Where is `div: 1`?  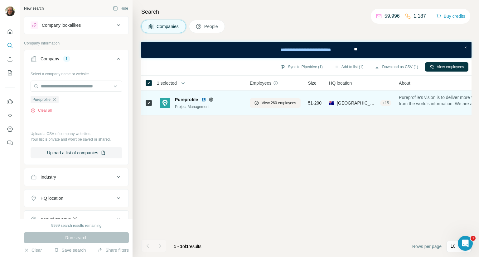 div: 1 is located at coordinates (66, 59).